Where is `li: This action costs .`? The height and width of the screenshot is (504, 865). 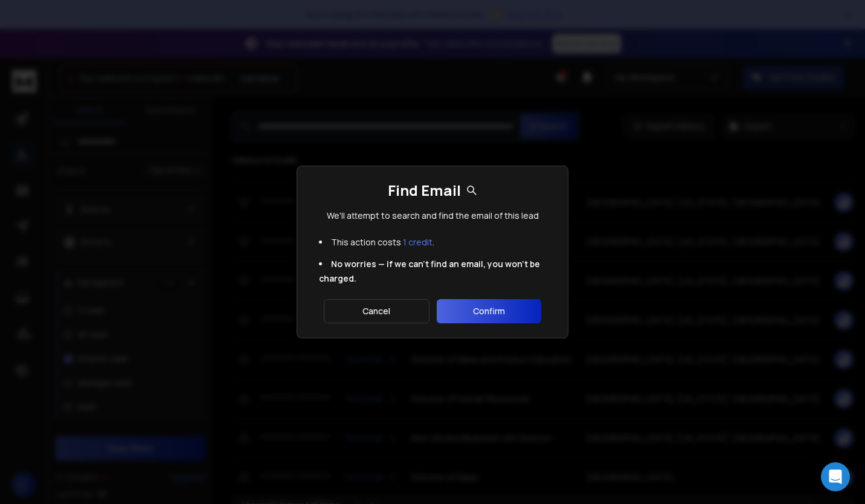
li: This action costs . is located at coordinates (432, 242).